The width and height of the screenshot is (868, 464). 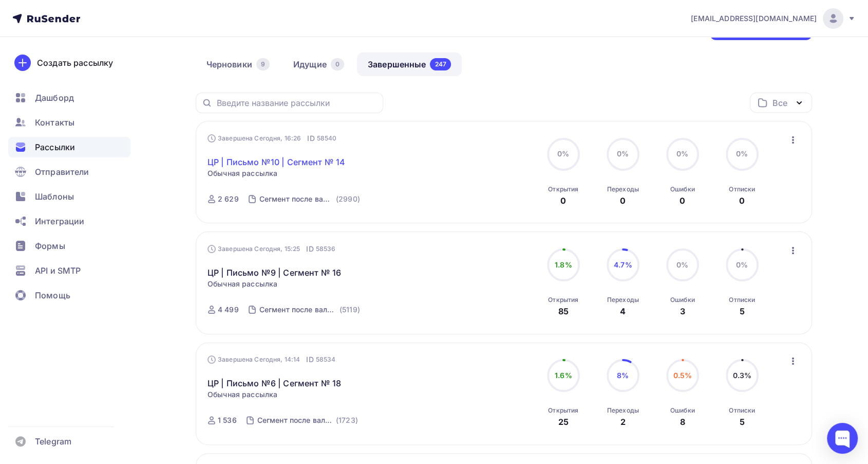 I want to click on span: Контакты, so click(x=55, y=122).